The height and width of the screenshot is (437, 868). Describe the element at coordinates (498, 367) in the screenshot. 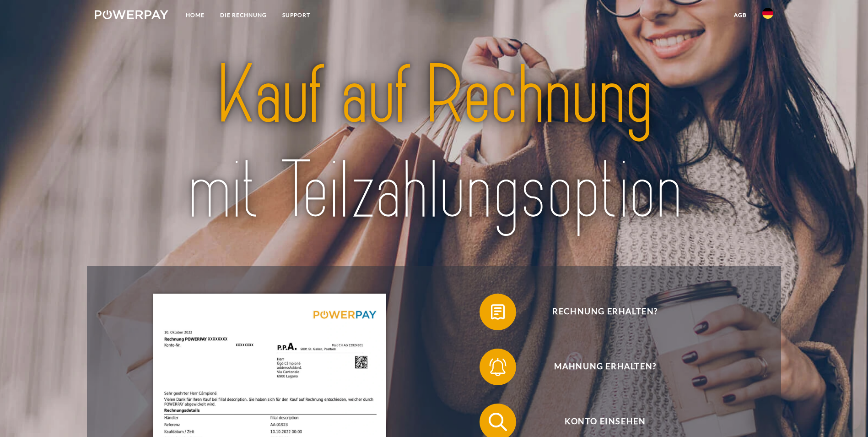

I see `img: qb_bell.svg` at that location.